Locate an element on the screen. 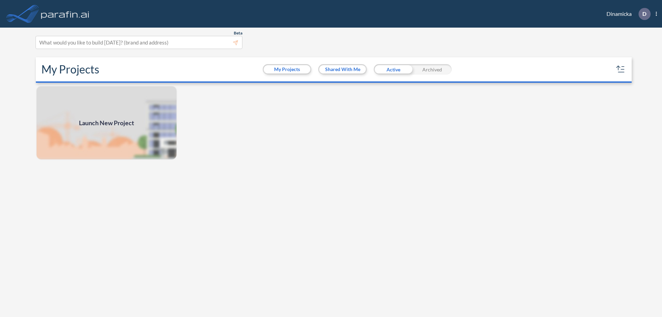 The image size is (662, 317). img: add is located at coordinates (107, 123).